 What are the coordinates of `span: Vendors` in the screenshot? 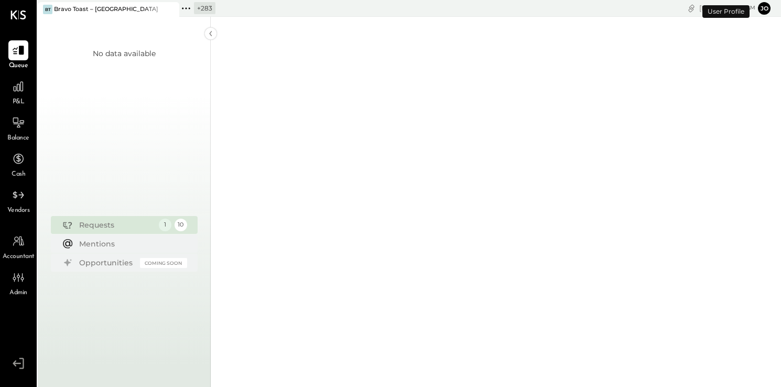 It's located at (18, 211).